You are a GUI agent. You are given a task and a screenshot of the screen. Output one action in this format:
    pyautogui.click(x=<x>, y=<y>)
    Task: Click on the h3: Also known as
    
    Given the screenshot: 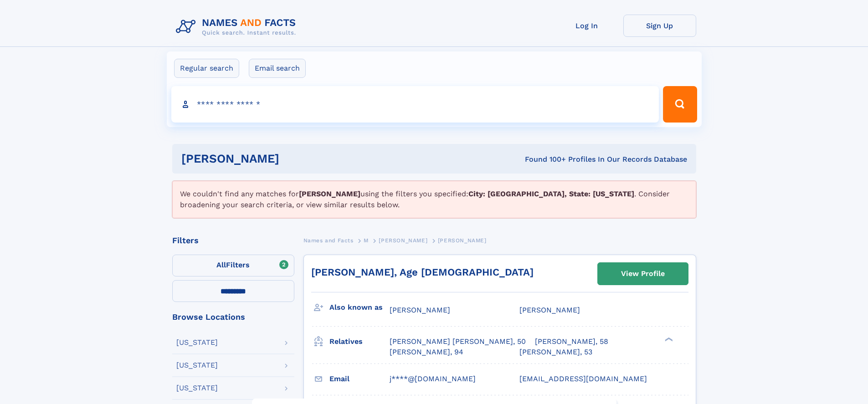 What is the action you would take?
    pyautogui.click(x=360, y=308)
    